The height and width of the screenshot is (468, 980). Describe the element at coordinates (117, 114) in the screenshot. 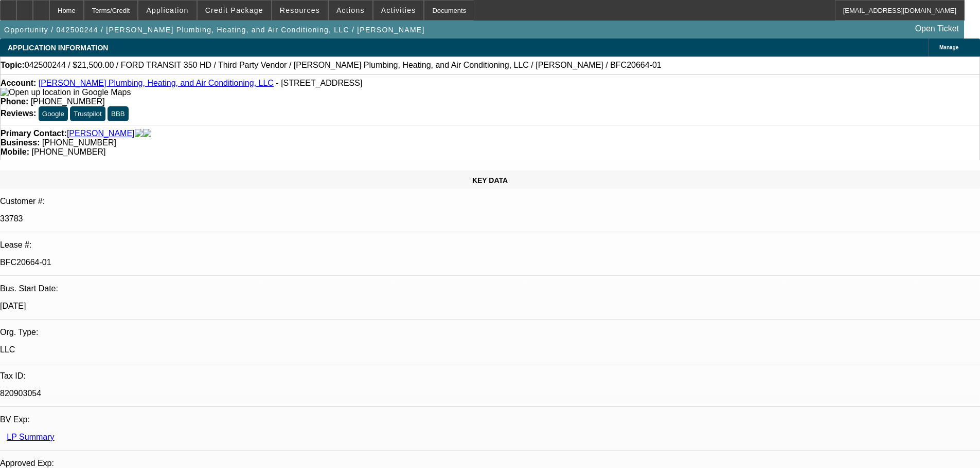

I see `button: BBB` at that location.